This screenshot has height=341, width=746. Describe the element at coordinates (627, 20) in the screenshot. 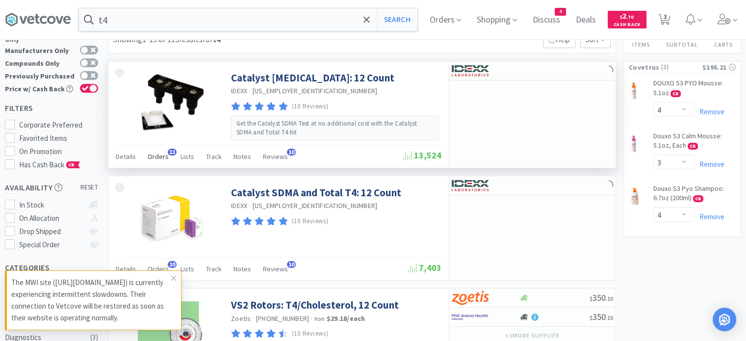

I see `a: $2.70Cash Back` at that location.